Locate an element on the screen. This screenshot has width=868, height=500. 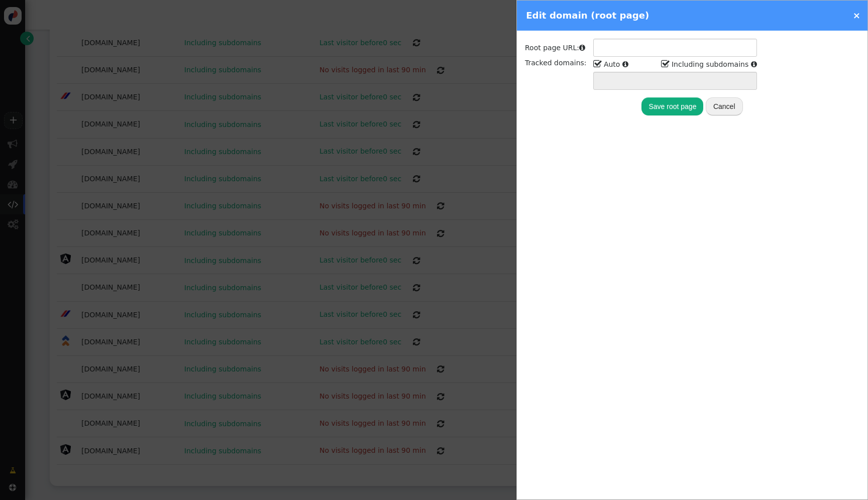
label: Auto is located at coordinates (607, 64).